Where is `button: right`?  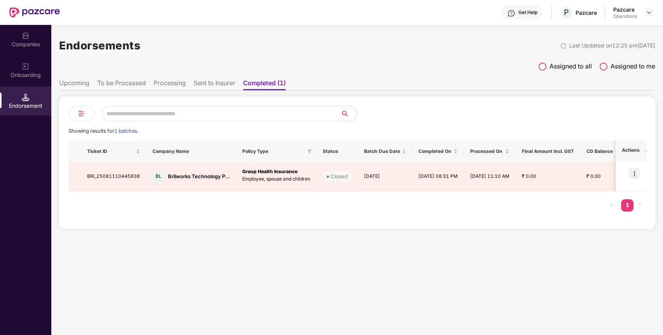 button: right is located at coordinates (640, 205).